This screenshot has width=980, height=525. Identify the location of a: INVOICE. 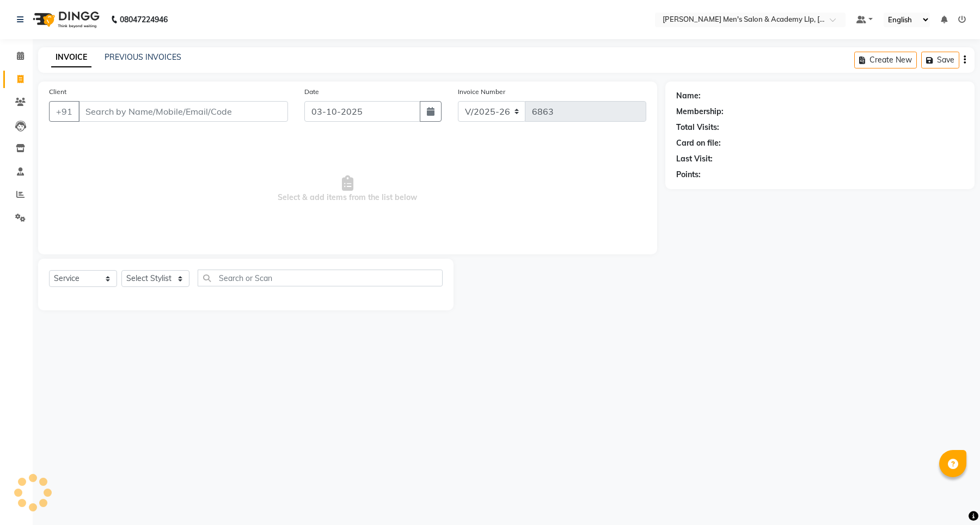
(71, 58).